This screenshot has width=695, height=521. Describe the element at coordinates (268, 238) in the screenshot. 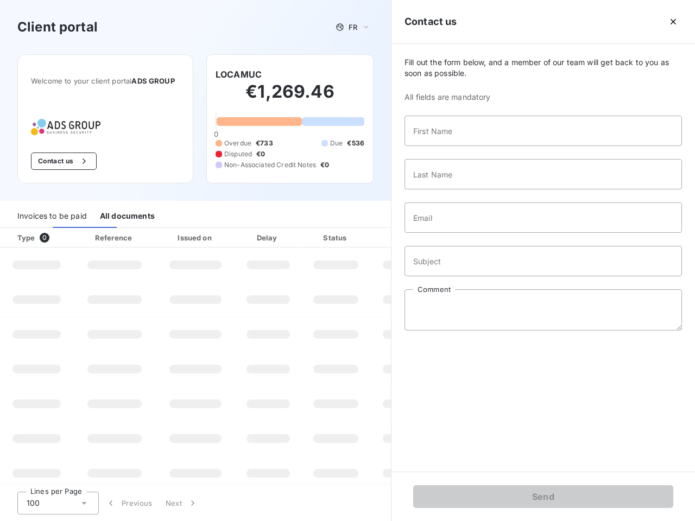

I see `div: Delay` at that location.